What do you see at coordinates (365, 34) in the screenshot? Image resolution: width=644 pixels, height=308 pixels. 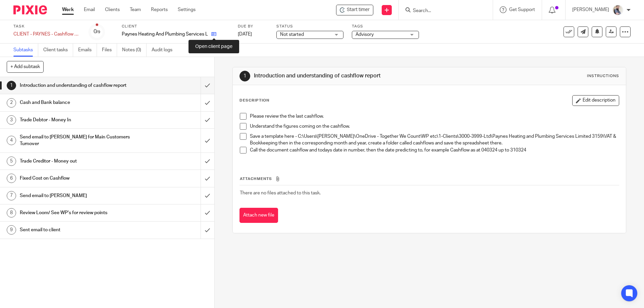 I see `span: Advisory` at bounding box center [365, 34].